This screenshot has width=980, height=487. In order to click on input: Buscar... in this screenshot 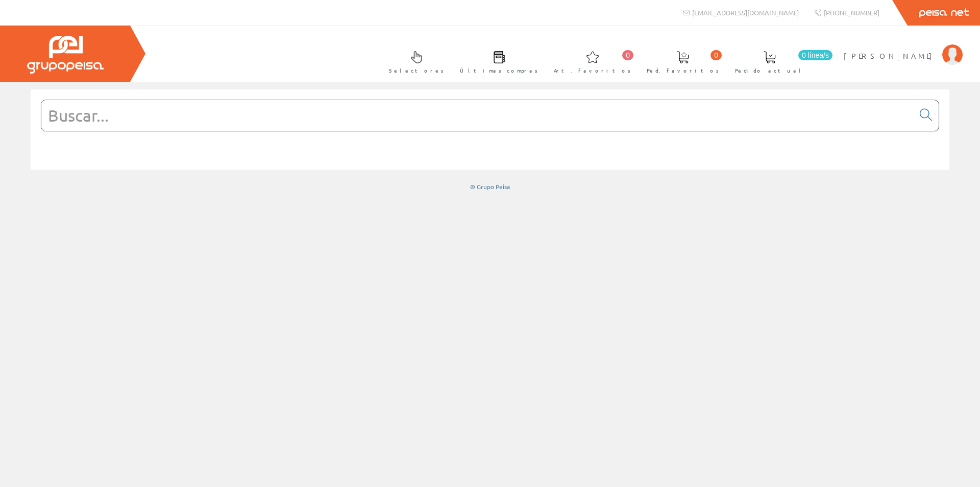, I will do `click(477, 115)`.